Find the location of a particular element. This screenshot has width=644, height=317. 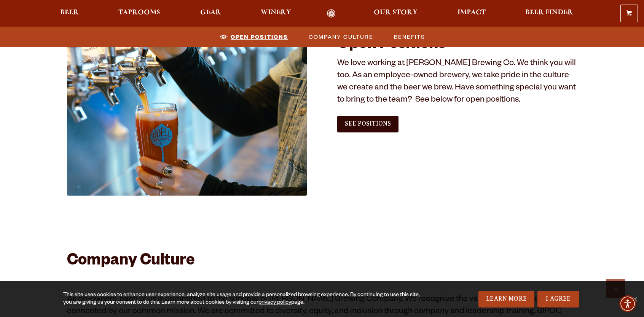

span: Open Positions is located at coordinates (259, 37).